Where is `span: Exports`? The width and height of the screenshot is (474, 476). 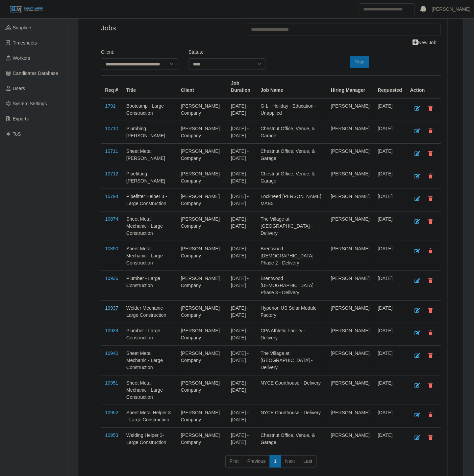 span: Exports is located at coordinates (21, 119).